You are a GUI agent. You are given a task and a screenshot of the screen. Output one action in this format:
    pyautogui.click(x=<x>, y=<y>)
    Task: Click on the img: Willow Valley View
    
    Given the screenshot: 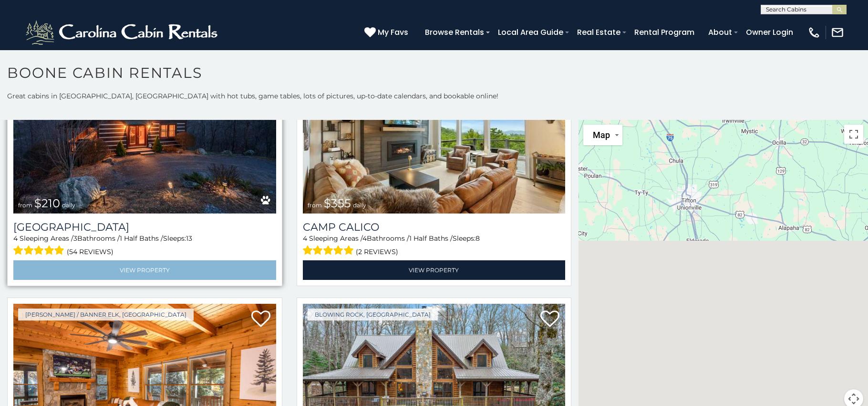 What is the action you would take?
    pyautogui.click(x=145, y=125)
    